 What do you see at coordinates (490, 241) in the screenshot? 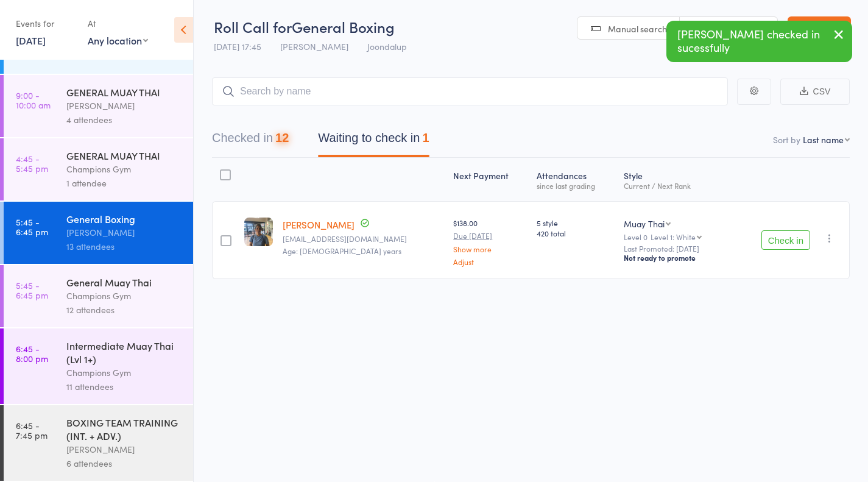
I see `div: $138.00` at bounding box center [490, 241].